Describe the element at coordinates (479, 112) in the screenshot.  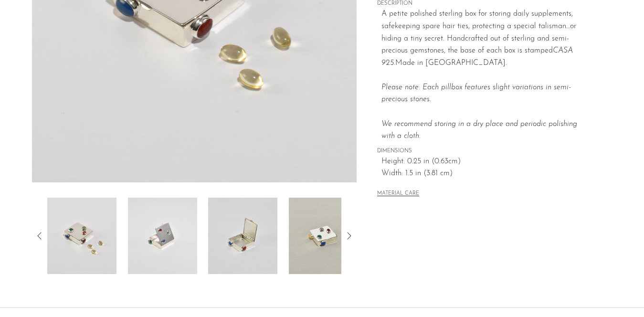
I see `em: Please note: Each pillbox features slight variations in semi-precious stones.` at that location.